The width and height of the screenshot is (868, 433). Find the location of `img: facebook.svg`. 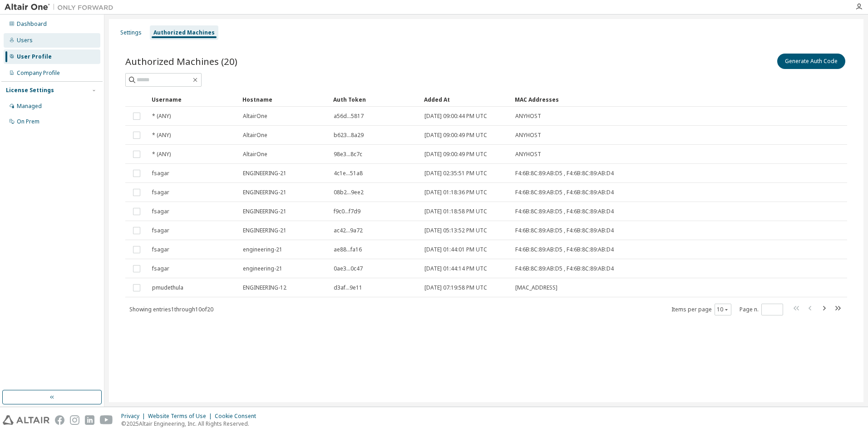

img: facebook.svg is located at coordinates (59, 420).